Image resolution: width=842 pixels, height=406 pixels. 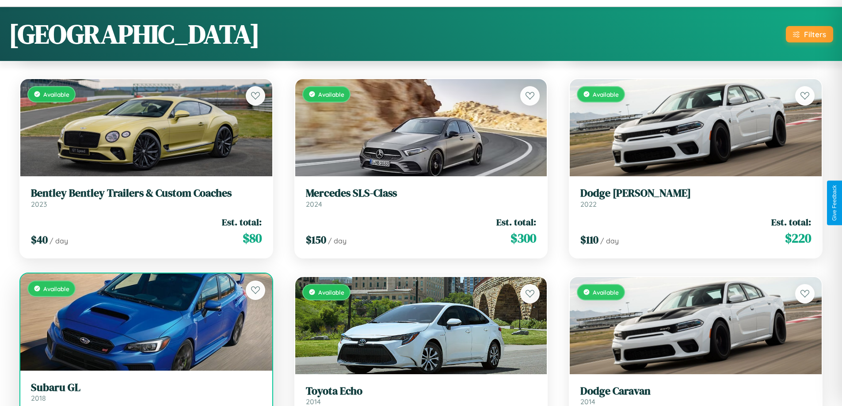 I want to click on span: $ 110, so click(x=589, y=240).